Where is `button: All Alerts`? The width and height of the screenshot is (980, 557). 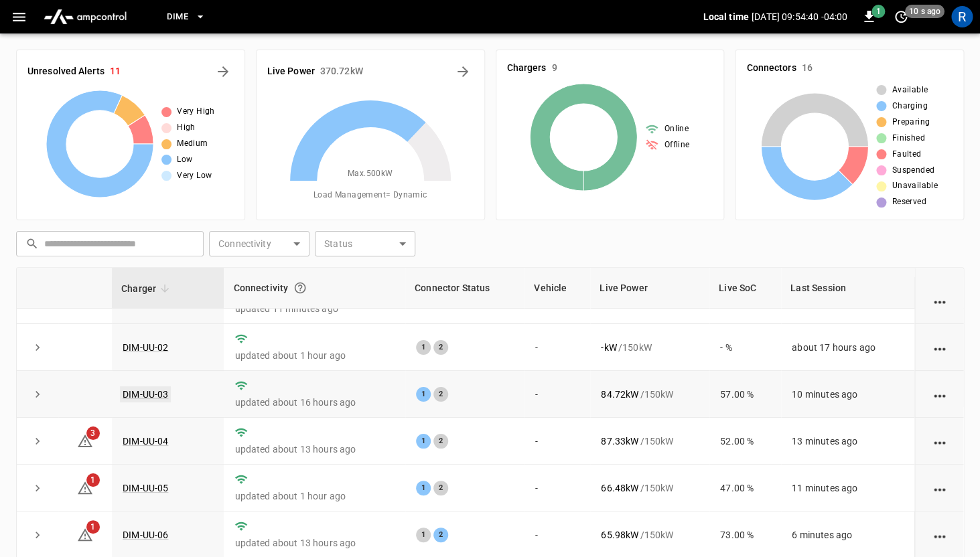
button: All Alerts is located at coordinates (223, 72).